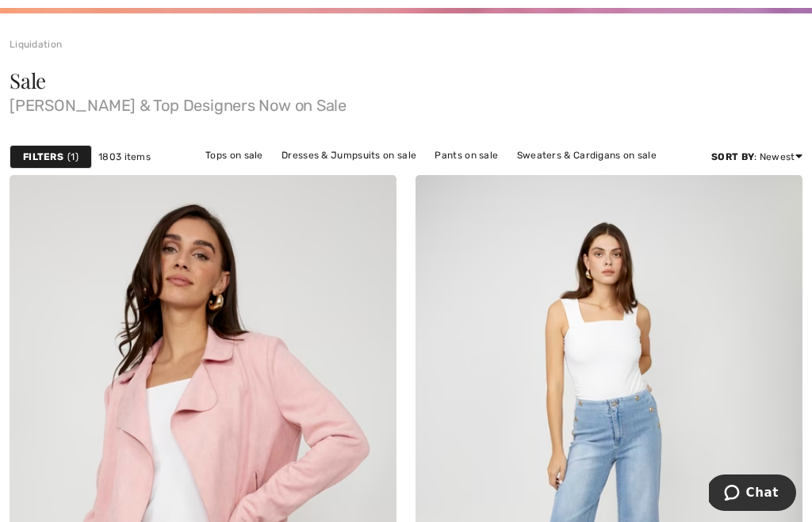  I want to click on a: Pants on sale, so click(466, 155).